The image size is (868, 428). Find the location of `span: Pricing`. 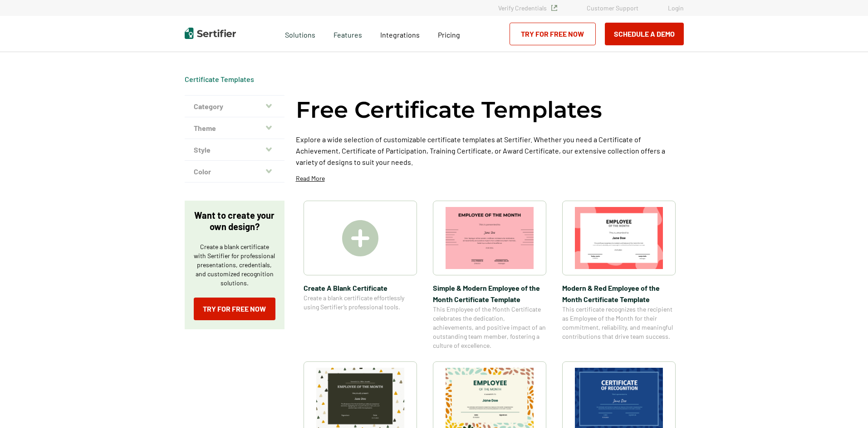

span: Pricing is located at coordinates (448, 35).